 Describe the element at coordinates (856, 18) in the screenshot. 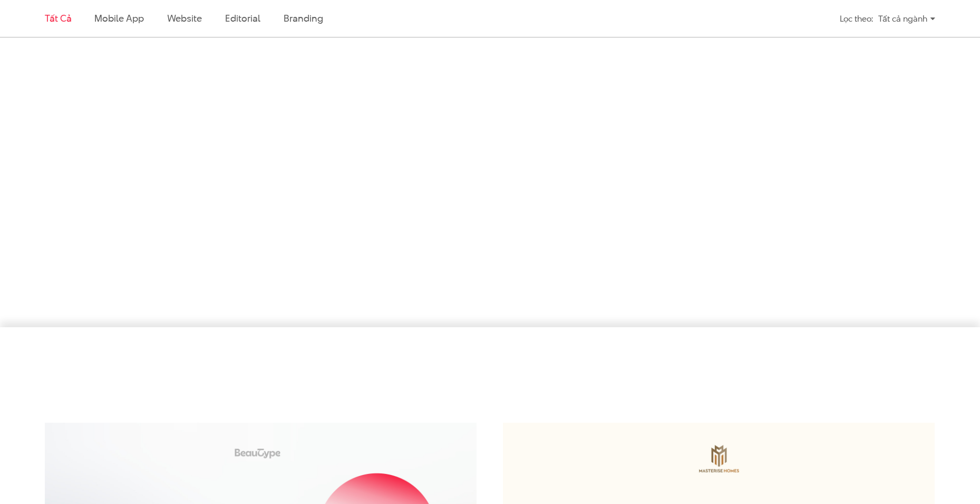

I see `div: Lọc theo:` at that location.